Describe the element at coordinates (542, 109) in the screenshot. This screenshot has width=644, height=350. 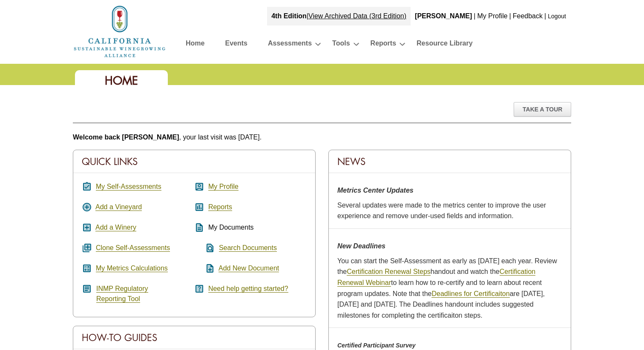
I see `div: Take A Tour` at that location.